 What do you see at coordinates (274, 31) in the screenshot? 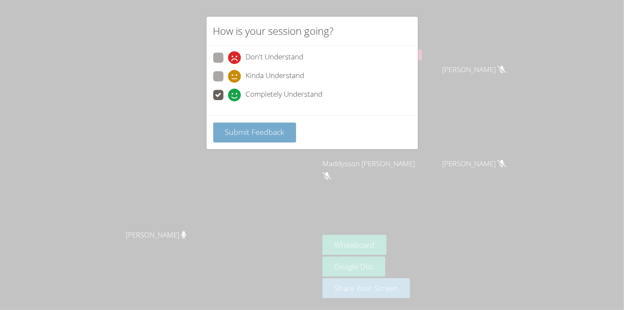
I see `h2: How is your session going?` at bounding box center [274, 31].